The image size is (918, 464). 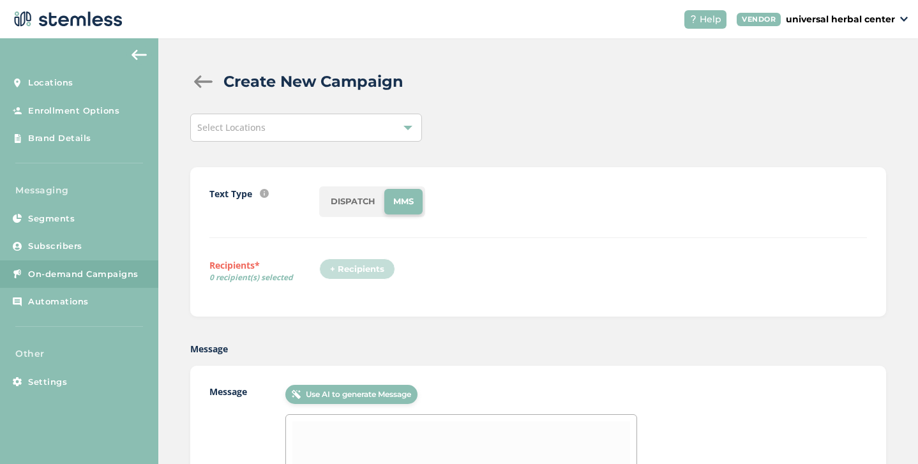 I want to click on li: DISPATCH, so click(x=353, y=202).